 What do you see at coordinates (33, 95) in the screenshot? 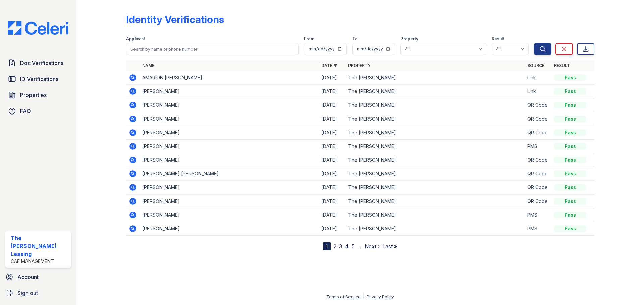
I see `span: Properties` at bounding box center [33, 95].